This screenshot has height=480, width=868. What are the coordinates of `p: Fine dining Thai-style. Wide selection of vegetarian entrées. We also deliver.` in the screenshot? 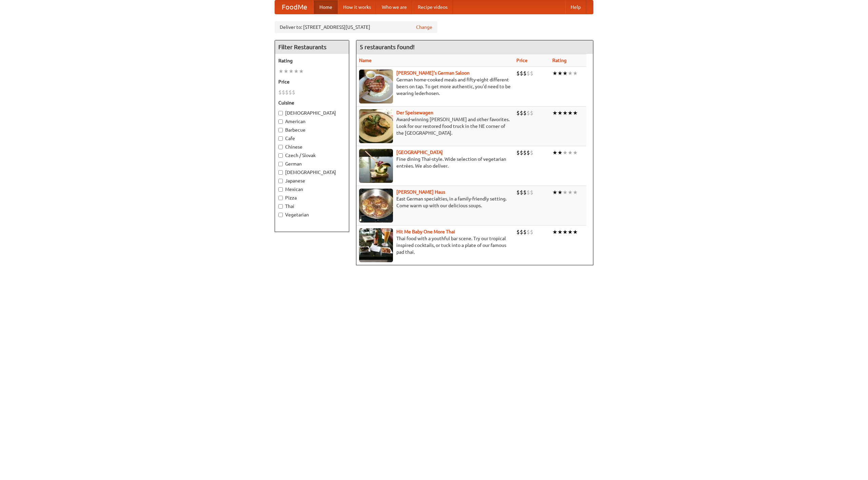 It's located at (435, 162).